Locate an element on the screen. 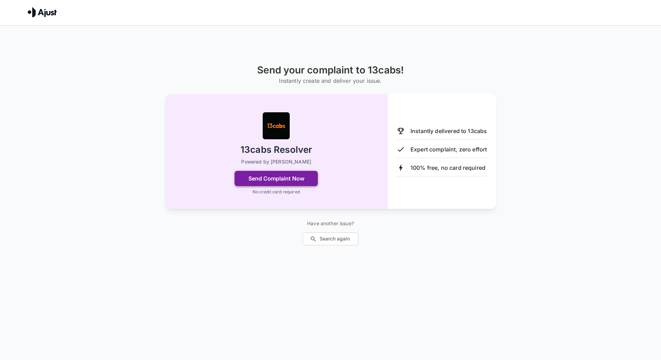 This screenshot has width=661, height=360. p: Expert complaint, zero effort is located at coordinates (448, 149).